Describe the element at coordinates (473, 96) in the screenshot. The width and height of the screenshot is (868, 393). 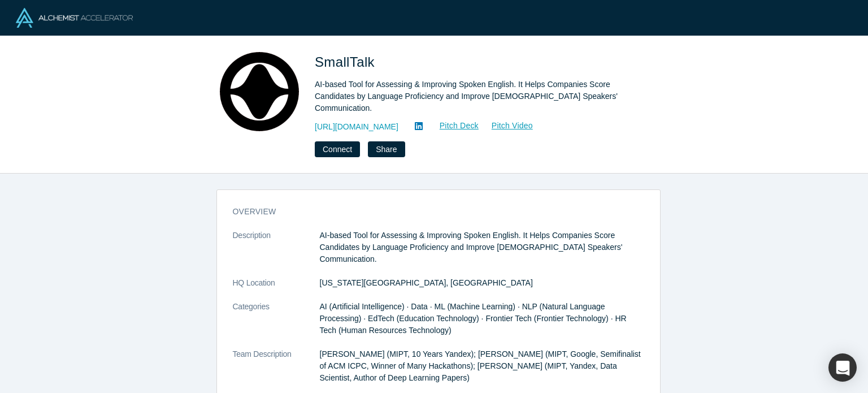
I see `div: AI-based Tool for Assessing & Improving Spoken English. It Helps Companies Score Candidates by La...` at that location.